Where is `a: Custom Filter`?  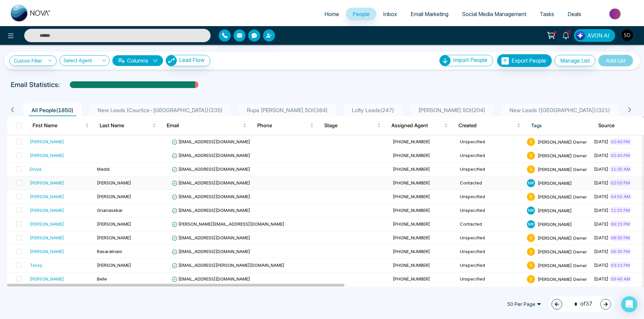 a: Custom Filter is located at coordinates (33, 61).